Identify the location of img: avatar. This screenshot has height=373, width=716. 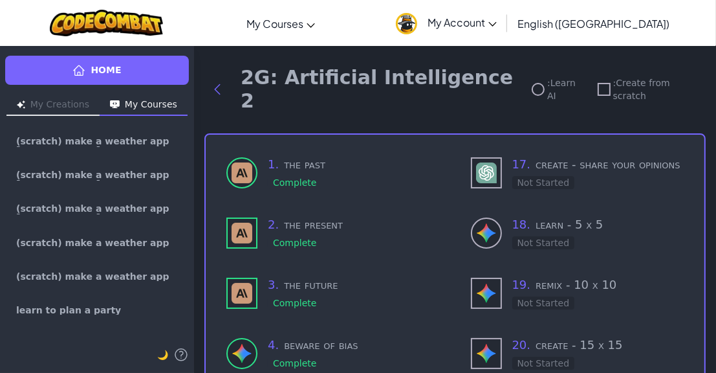
(406, 23).